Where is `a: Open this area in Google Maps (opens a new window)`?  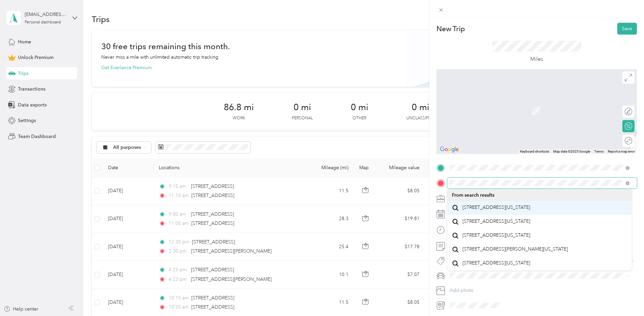 a: Open this area in Google Maps (opens a new window) is located at coordinates (449, 149).